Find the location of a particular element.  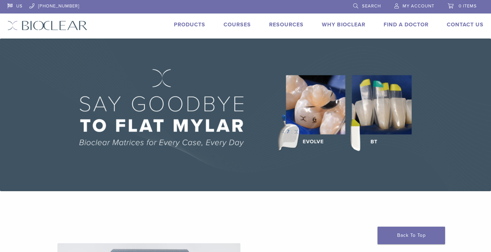

a: Products is located at coordinates (189, 25).